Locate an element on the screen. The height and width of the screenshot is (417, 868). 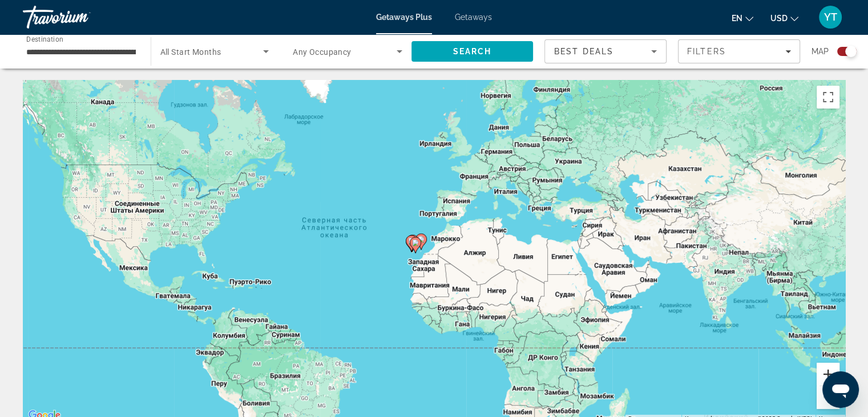
mat-select: Sort by is located at coordinates (605, 51).